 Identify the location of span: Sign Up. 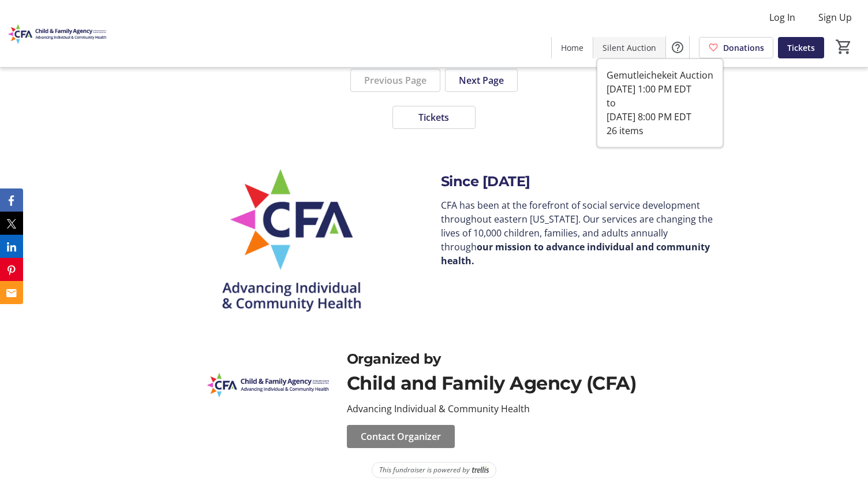
(836, 17).